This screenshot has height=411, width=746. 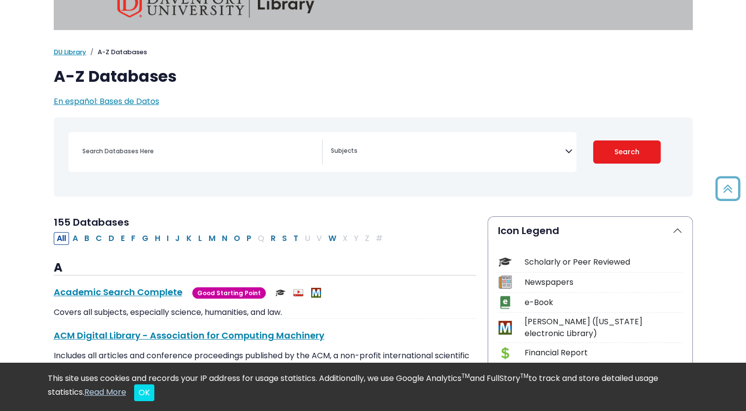 I want to click on span: En español: Bases de Datos, so click(x=106, y=101).